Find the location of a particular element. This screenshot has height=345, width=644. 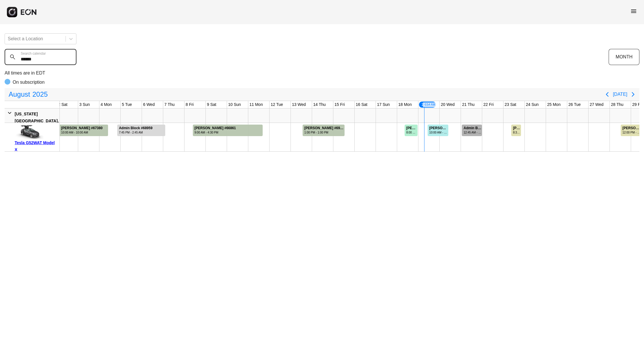

div: 8:30 AM - 8:00 PM is located at coordinates (516, 133).